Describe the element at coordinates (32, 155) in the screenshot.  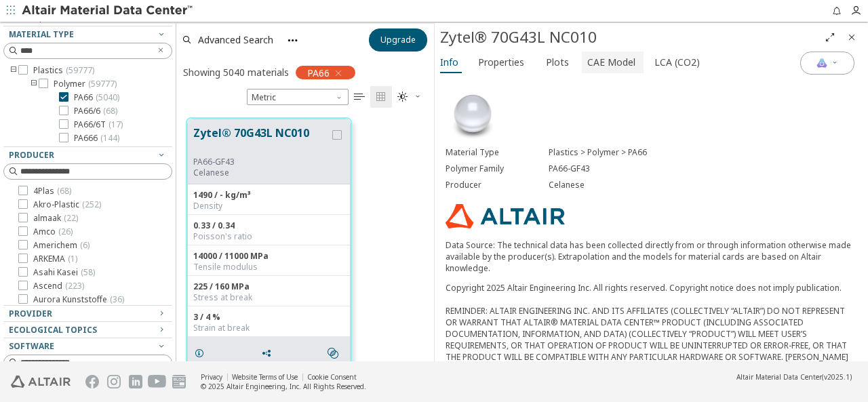
I see `span: Producer` at that location.